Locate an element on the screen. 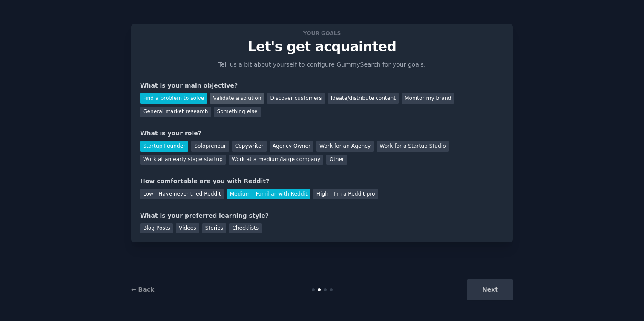  div: Copywriter is located at coordinates (249, 146).